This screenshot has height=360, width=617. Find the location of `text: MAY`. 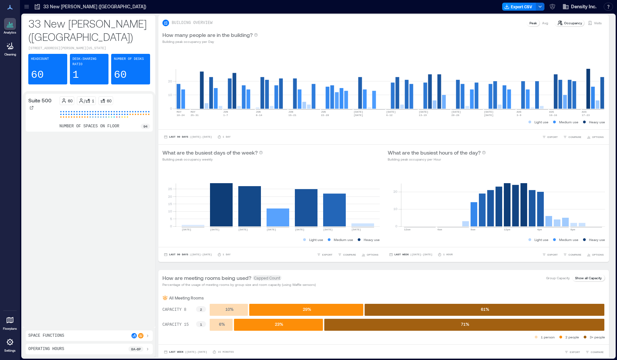

text: MAY is located at coordinates (193, 112).